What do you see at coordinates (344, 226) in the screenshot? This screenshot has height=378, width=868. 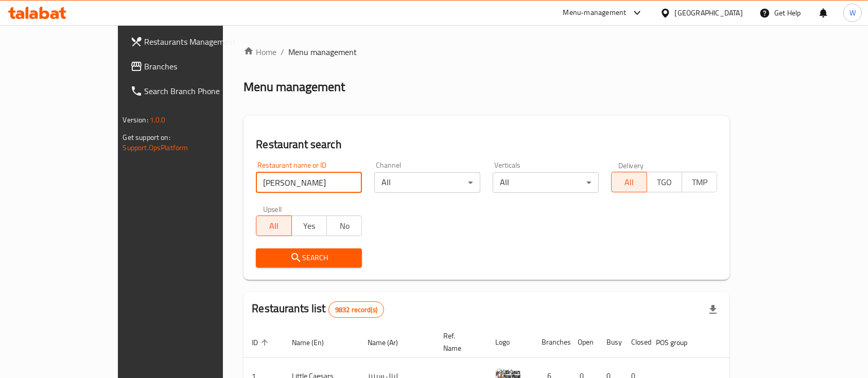 I see `span: No` at bounding box center [344, 226].